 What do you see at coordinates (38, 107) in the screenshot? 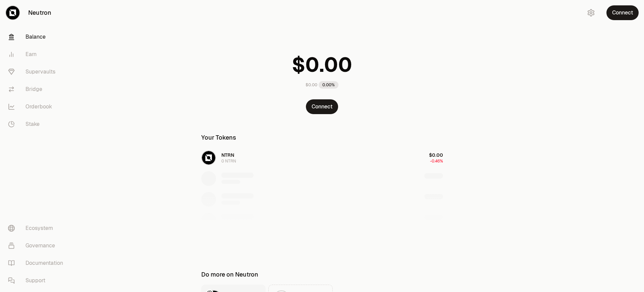
I see `a: Orderbook` at bounding box center [38, 107].